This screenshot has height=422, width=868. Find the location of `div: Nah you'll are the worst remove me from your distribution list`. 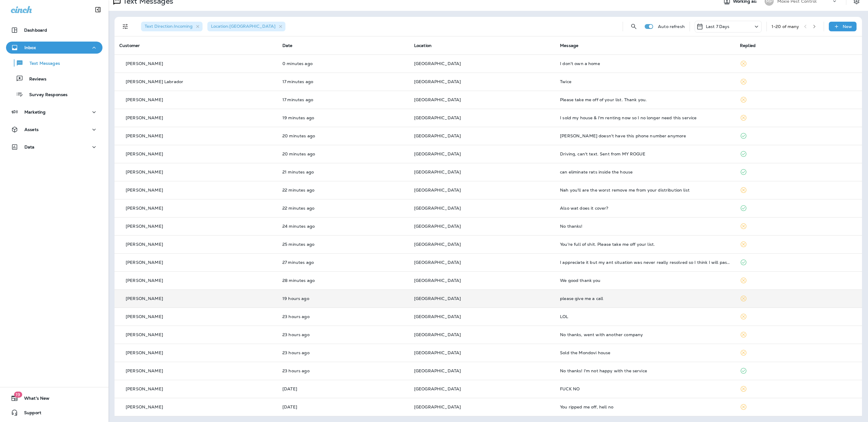

div: Nah you'll are the worst remove me from your distribution list is located at coordinates (645, 190).